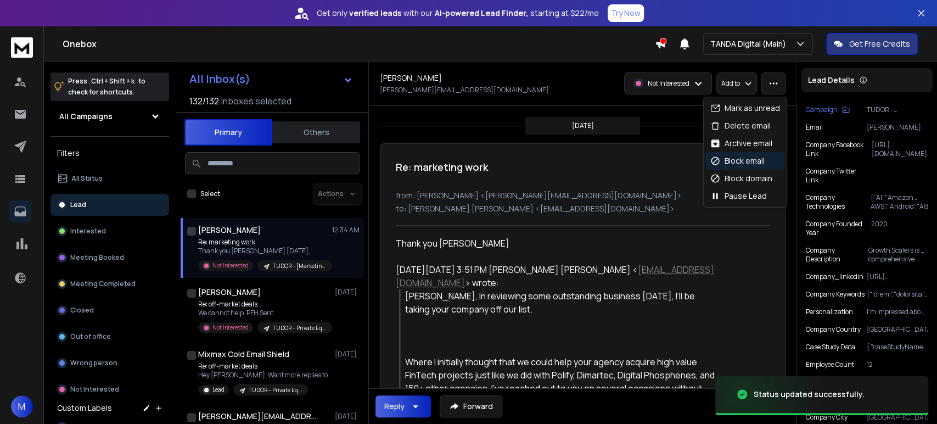 Image resolution: width=937 pixels, height=424 pixels. What do you see at coordinates (830, 312) in the screenshot?
I see `p: Personalization` at bounding box center [830, 312].